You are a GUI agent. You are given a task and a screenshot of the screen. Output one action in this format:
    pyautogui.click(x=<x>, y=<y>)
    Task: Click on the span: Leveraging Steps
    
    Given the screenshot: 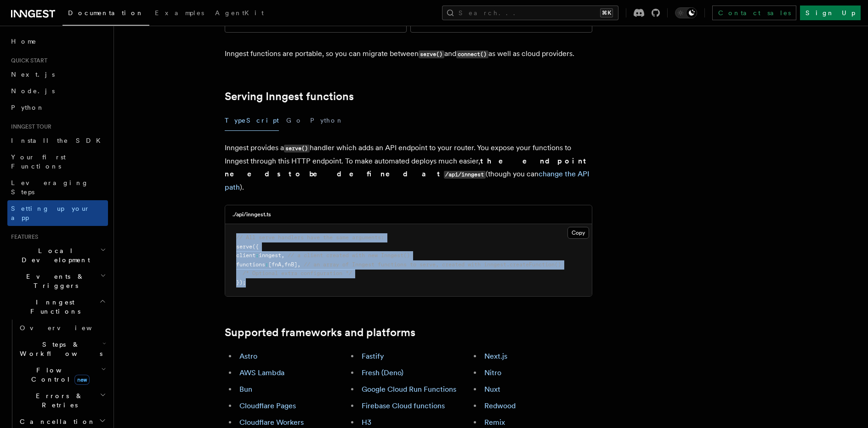 What is the action you would take?
    pyautogui.click(x=49, y=188)
    